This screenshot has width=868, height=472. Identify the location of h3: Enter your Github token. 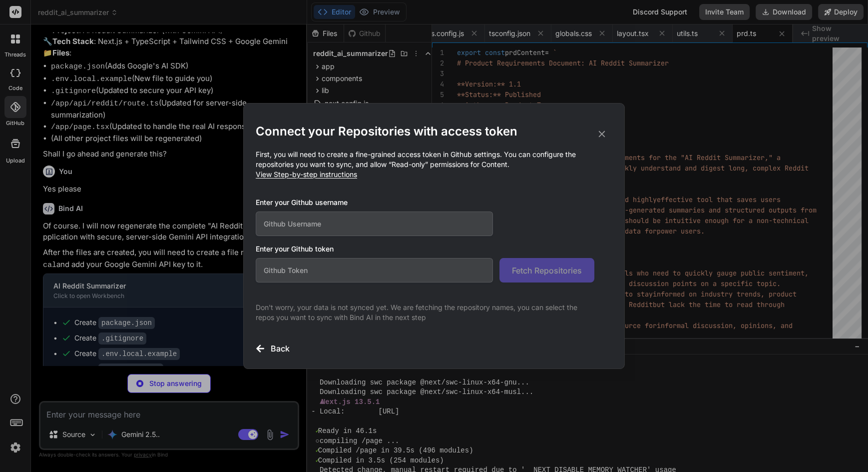
(434, 249).